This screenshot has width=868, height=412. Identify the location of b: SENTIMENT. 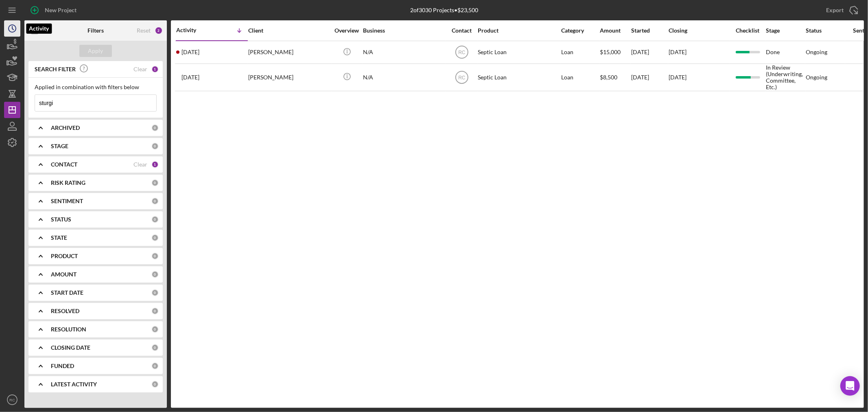
(67, 201).